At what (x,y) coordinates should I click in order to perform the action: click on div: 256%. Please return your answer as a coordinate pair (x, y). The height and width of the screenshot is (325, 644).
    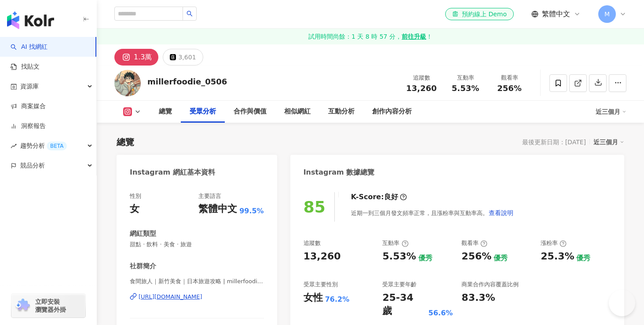
    Looking at the image, I should click on (477, 256).